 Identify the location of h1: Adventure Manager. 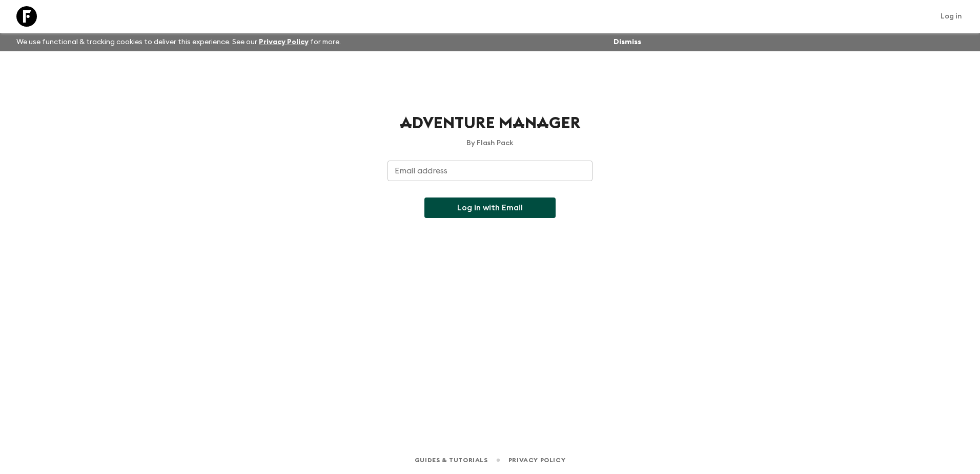
(490, 123).